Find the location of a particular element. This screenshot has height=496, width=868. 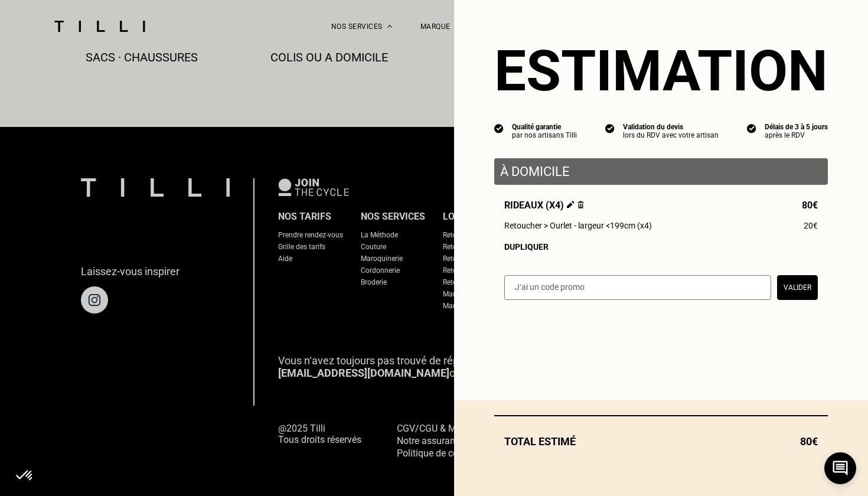

button: Valider is located at coordinates (797, 288).